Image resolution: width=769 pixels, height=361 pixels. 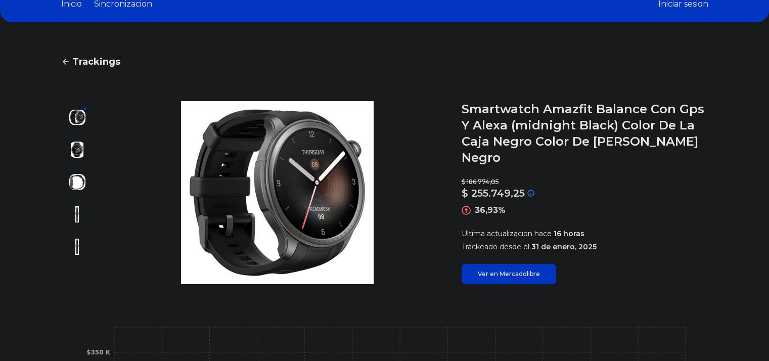 I want to click on a: Trackings, so click(x=385, y=62).